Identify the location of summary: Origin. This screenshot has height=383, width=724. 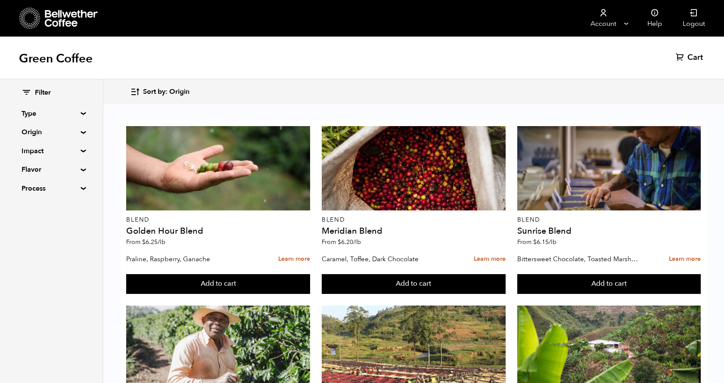
(51, 132).